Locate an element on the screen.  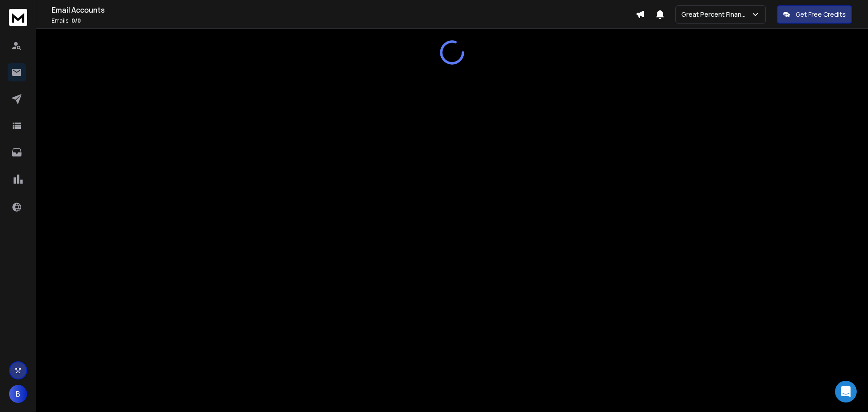
div: Open Intercom Messenger is located at coordinates (846, 392).